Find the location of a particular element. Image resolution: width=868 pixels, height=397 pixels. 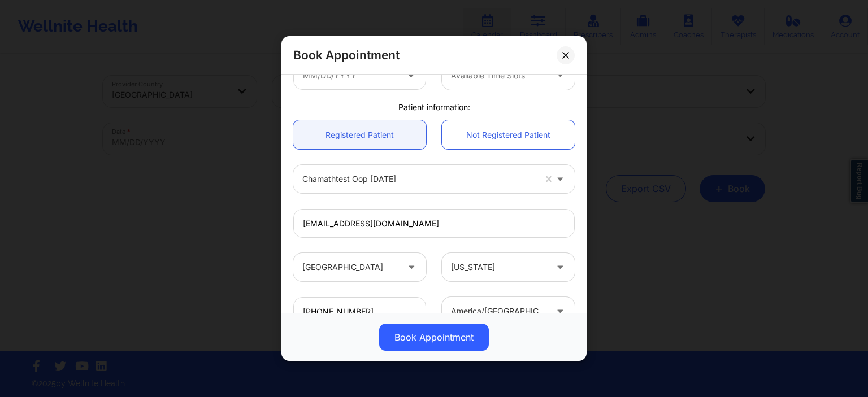

button: Book Appointment is located at coordinates (434, 338).